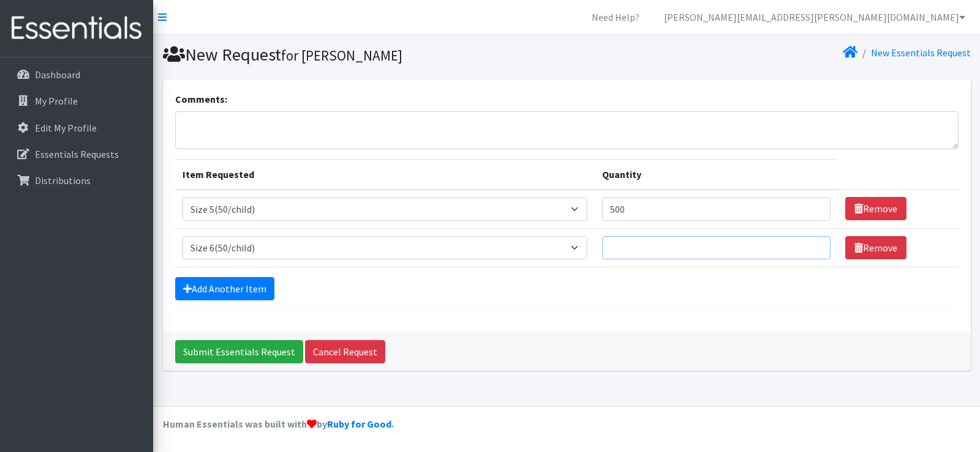 This screenshot has width=980, height=452. I want to click on p: Dashboard, so click(58, 75).